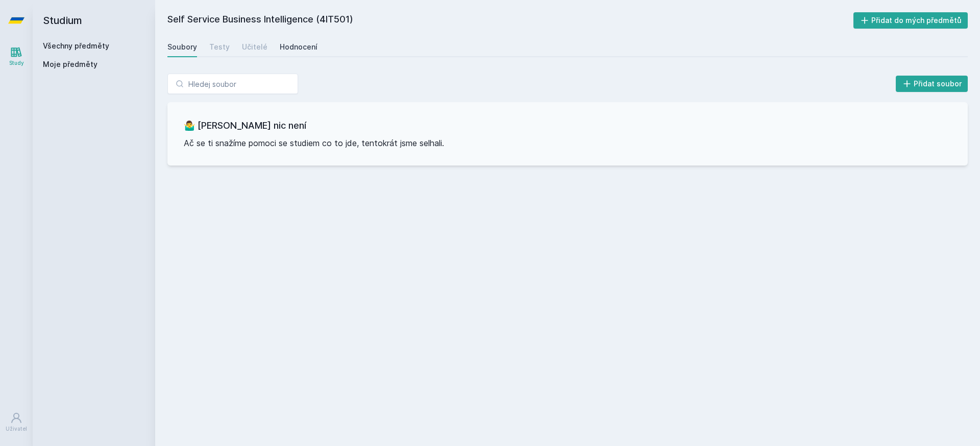 This screenshot has height=446, width=980. I want to click on a: Study, so click(16, 56).